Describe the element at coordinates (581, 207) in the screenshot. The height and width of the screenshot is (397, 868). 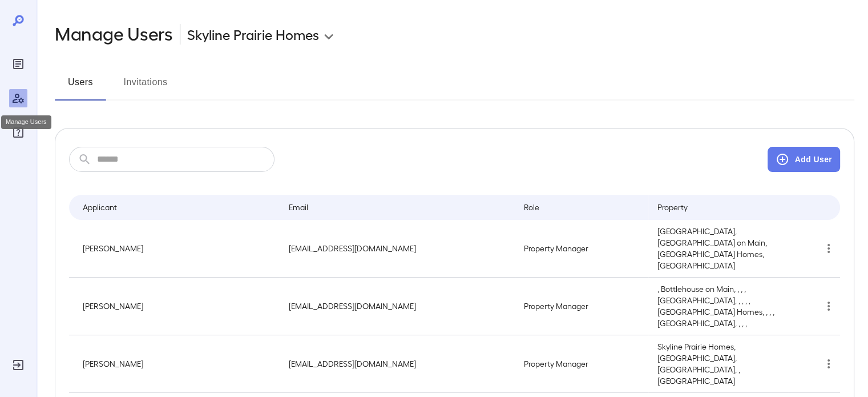
I see `th: Role` at that location.